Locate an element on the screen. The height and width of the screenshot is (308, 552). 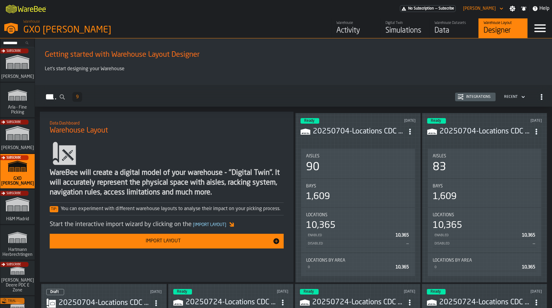
div: DropdownMenuValue-Patrick Blitz is located at coordinates (479, 9).